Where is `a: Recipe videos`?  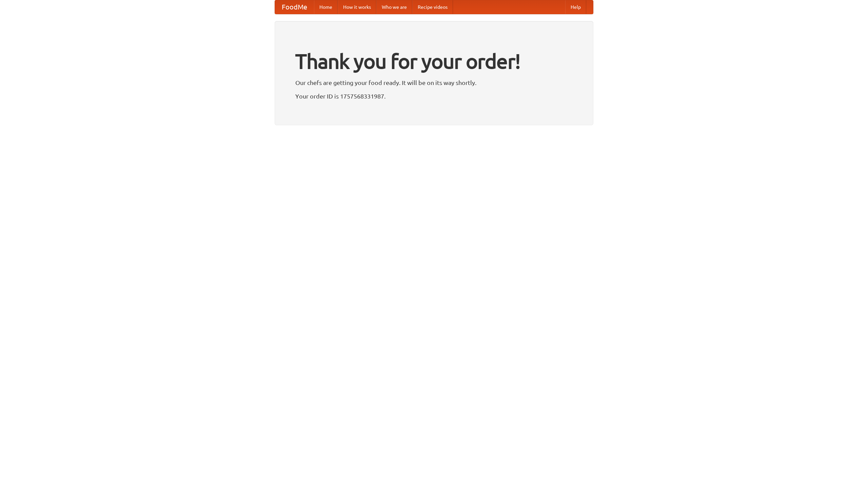
a: Recipe videos is located at coordinates (432, 8).